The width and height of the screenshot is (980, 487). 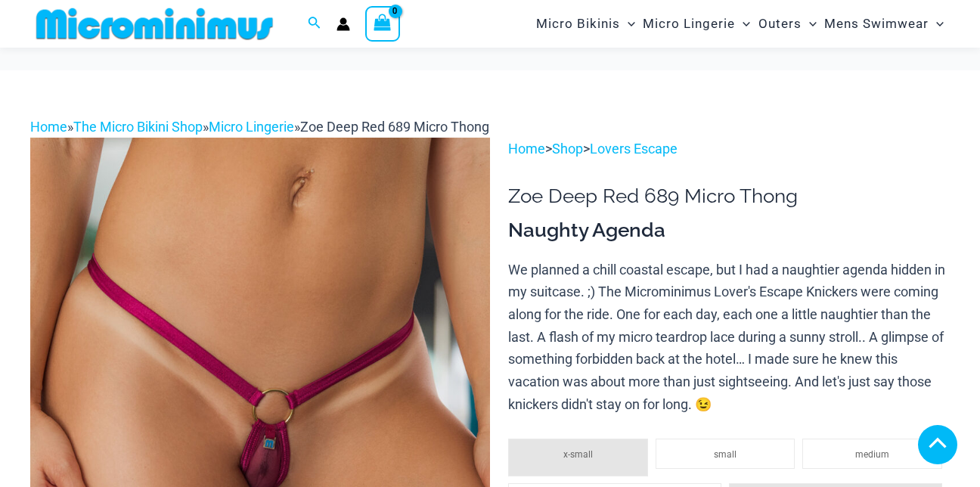 What do you see at coordinates (885, 23) in the screenshot?
I see `a: Mens SwimwearMenu ToggleMenu Toggle` at bounding box center [885, 23].